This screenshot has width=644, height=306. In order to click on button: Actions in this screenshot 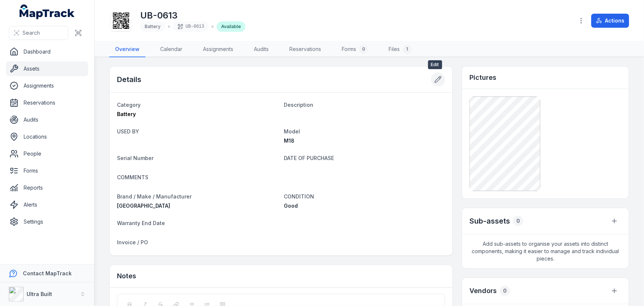, I will do `click(610, 21)`.